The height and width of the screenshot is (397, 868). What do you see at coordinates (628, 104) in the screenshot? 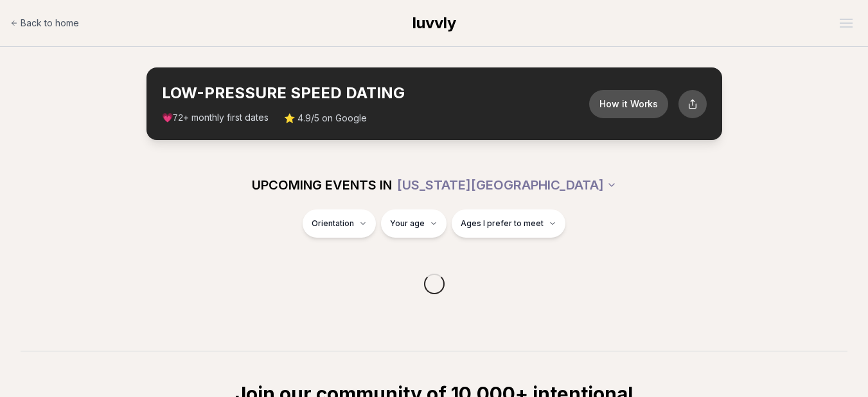
I see `button: How it Works` at bounding box center [628, 104].